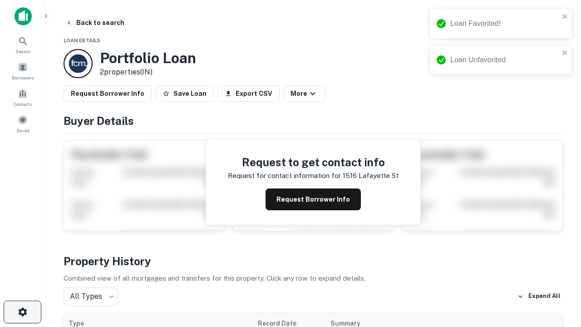 This screenshot has width=581, height=327. What do you see at coordinates (148, 72) in the screenshot?
I see `p: 2 properties (IN)` at bounding box center [148, 72].